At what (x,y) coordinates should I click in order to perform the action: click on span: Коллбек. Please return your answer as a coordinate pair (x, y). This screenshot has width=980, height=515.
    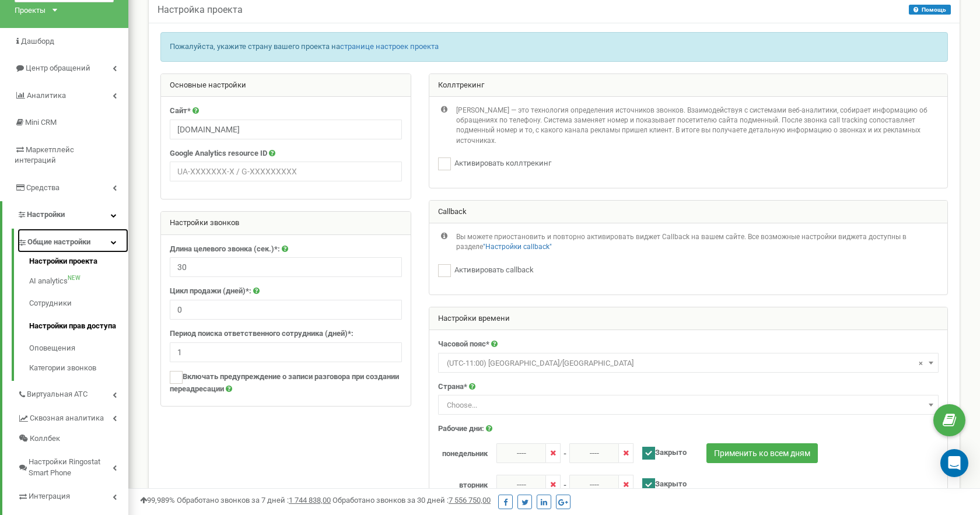
    Looking at the image, I should click on (45, 438).